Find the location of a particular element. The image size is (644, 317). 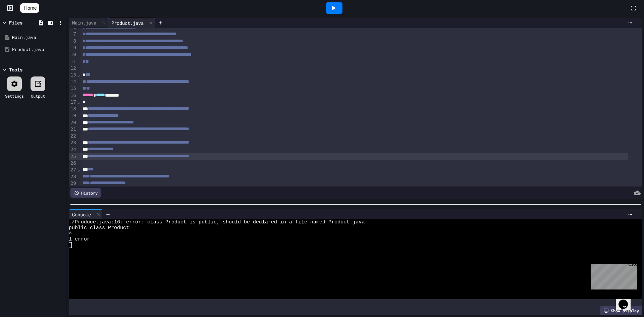

div: 19 is located at coordinates (72, 116).